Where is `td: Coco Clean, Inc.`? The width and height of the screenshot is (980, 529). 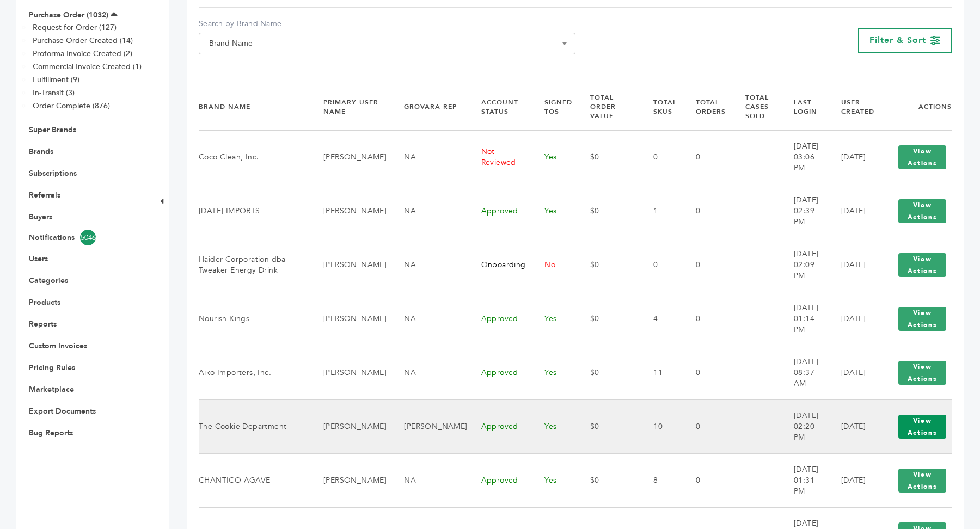
td: Coco Clean, Inc. is located at coordinates (254, 157).